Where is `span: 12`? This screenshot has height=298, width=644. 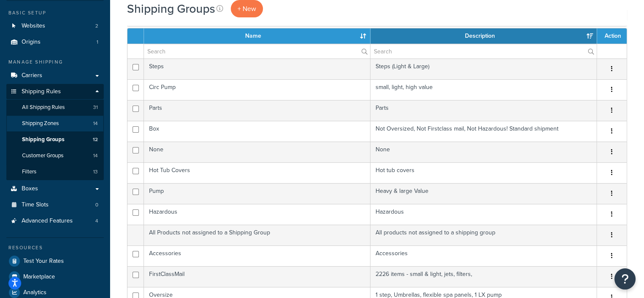
span: 12 is located at coordinates (95, 139).